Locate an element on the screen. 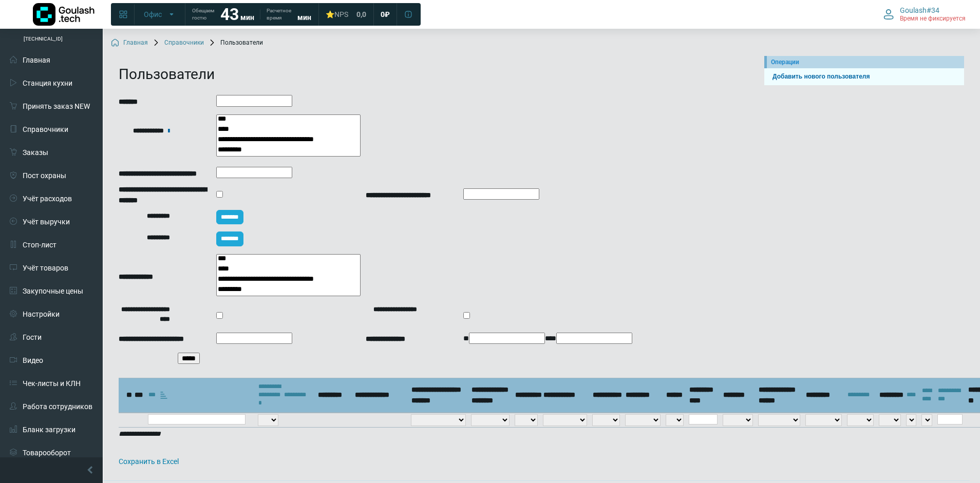 This screenshot has height=483, width=980. a: Главная is located at coordinates (130, 43).